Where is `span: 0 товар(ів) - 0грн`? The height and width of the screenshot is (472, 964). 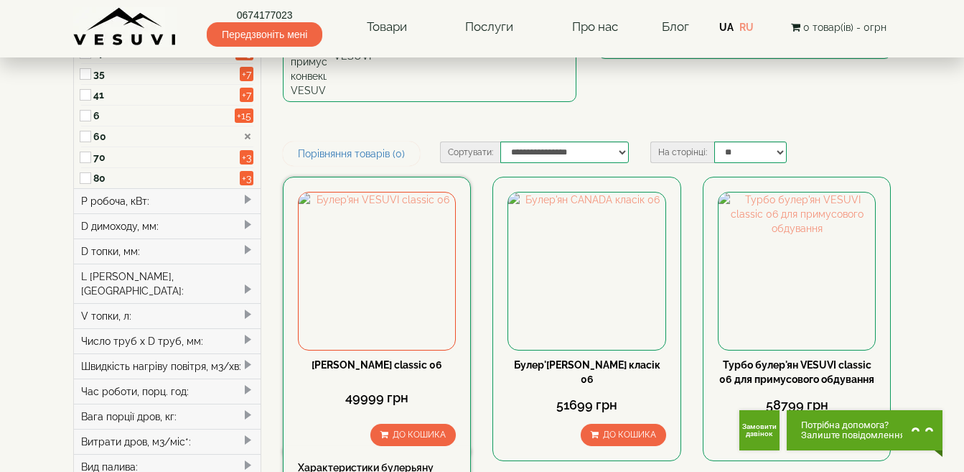
span: 0 товар(ів) - 0грн is located at coordinates (845, 27).